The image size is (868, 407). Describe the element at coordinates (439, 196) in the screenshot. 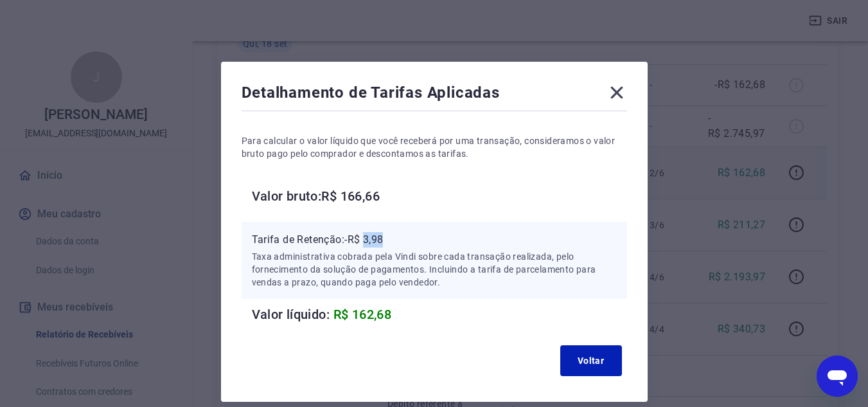

I see `h6: Valor bruto: R$ 166,66` at that location.